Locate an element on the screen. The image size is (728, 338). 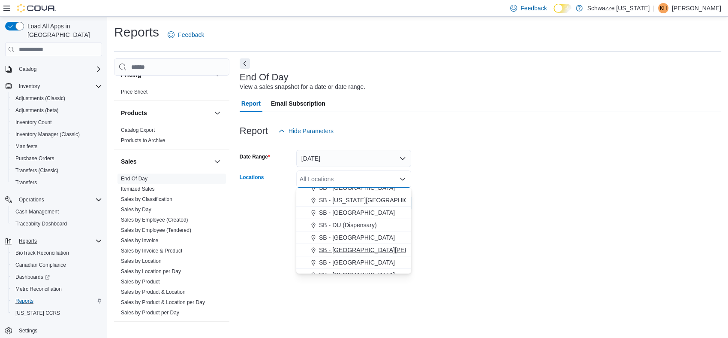
button: Inventory Count is located at coordinates (57, 122).